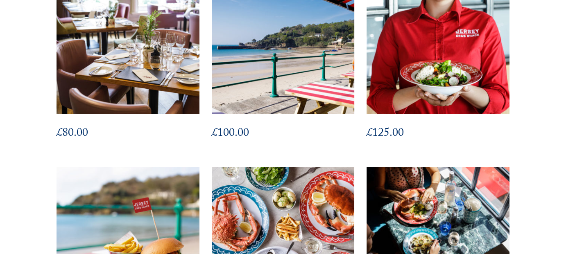  What do you see at coordinates (230, 134) in the screenshot?
I see `bdi: 100.00` at bounding box center [230, 134].